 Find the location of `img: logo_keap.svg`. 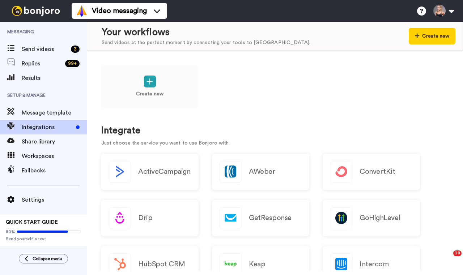

img: logo_keap.svg is located at coordinates (231, 265).